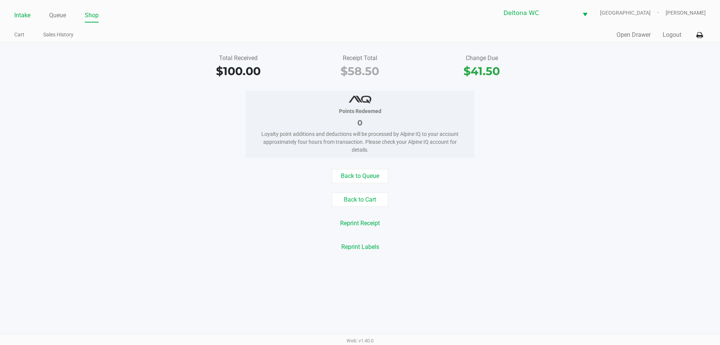 The image size is (720, 345). Describe the element at coordinates (360, 71) in the screenshot. I see `div: $58.50` at that location.